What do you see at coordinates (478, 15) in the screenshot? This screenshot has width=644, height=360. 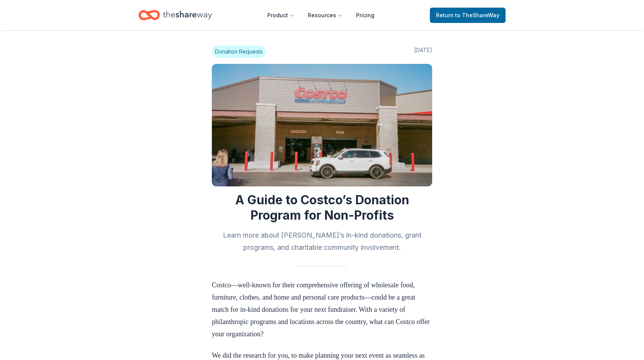 I see `span: to TheShareWay` at bounding box center [478, 15].